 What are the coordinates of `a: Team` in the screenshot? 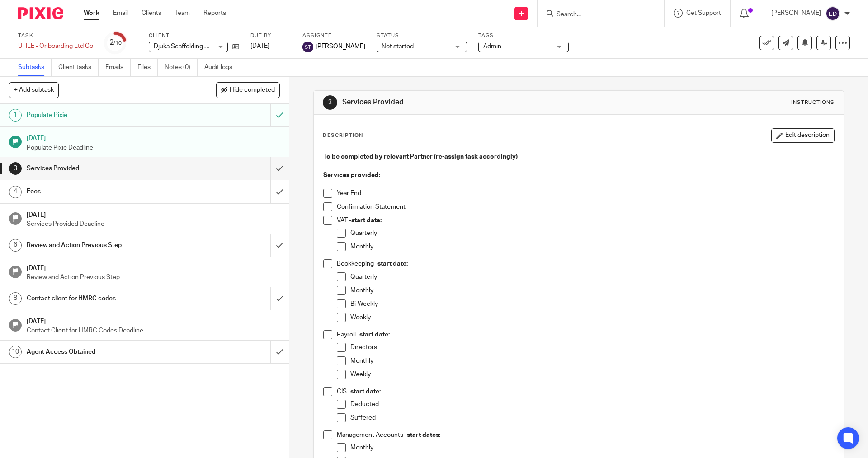 It's located at (183, 13).